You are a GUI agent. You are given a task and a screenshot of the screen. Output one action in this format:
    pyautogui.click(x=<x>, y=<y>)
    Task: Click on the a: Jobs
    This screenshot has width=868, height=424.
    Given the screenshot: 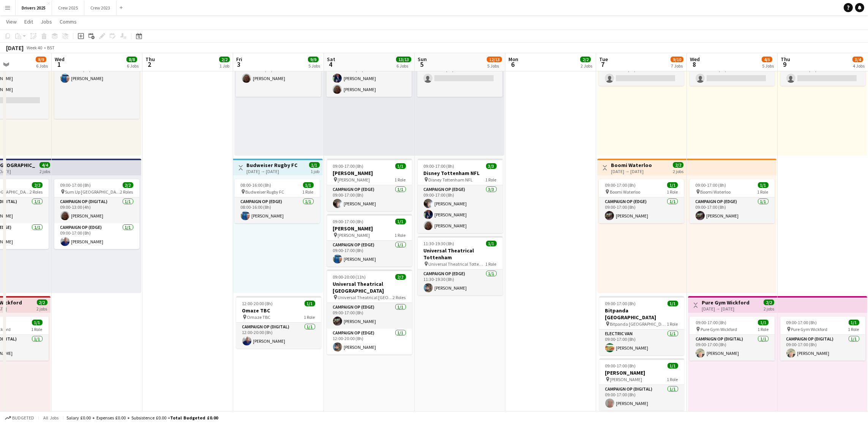 What is the action you would take?
    pyautogui.click(x=46, y=22)
    